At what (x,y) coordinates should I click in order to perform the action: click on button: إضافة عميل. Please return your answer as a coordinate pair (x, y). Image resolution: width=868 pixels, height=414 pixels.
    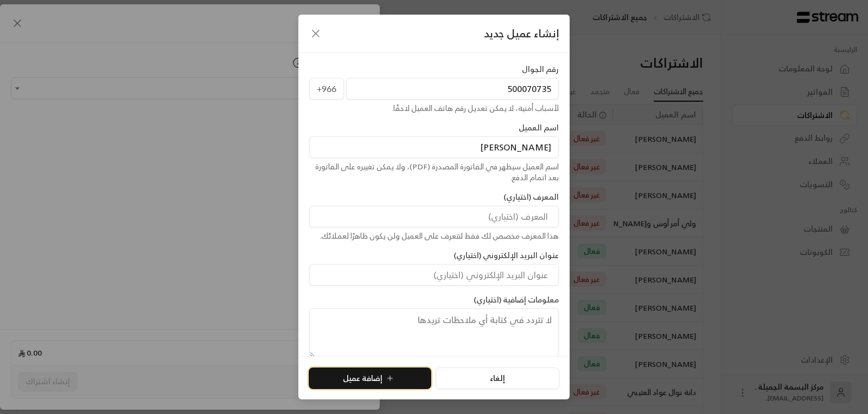
    Looking at the image, I should click on (370, 379).